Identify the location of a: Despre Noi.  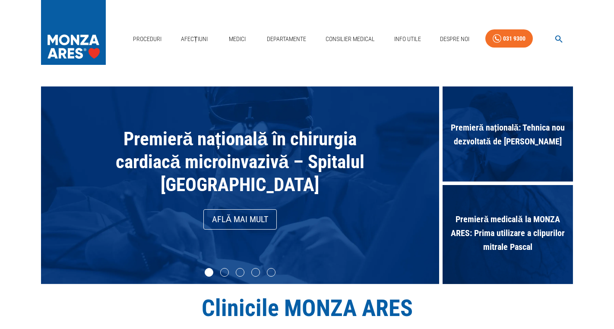
(455, 39).